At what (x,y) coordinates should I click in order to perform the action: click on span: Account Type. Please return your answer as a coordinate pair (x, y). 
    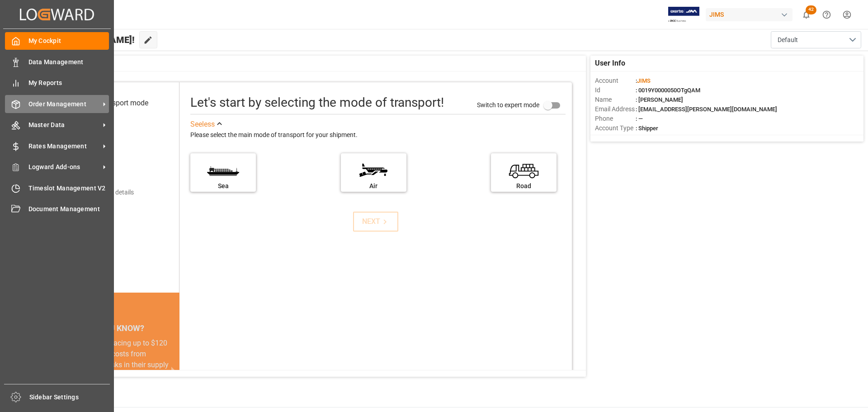
    Looking at the image, I should click on (615, 128).